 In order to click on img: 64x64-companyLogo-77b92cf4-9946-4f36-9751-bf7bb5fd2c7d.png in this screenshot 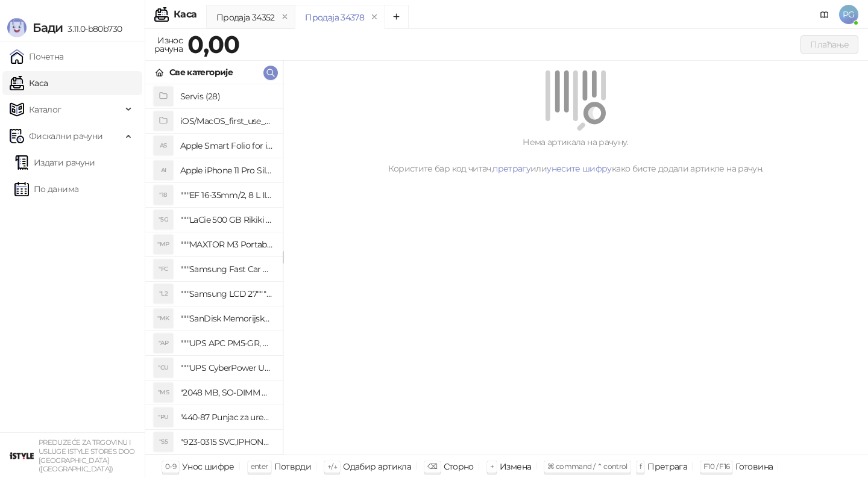, I will do `click(22, 456)`.